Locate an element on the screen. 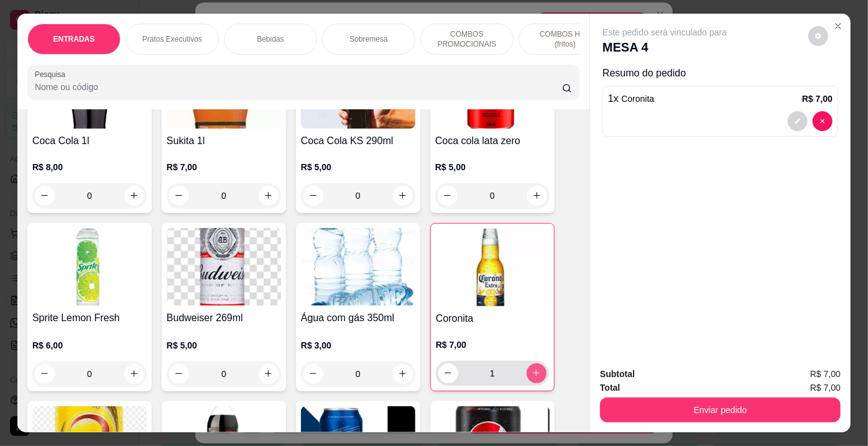 The image size is (868, 446). h4: Água com gás 350ml is located at coordinates (358, 318).